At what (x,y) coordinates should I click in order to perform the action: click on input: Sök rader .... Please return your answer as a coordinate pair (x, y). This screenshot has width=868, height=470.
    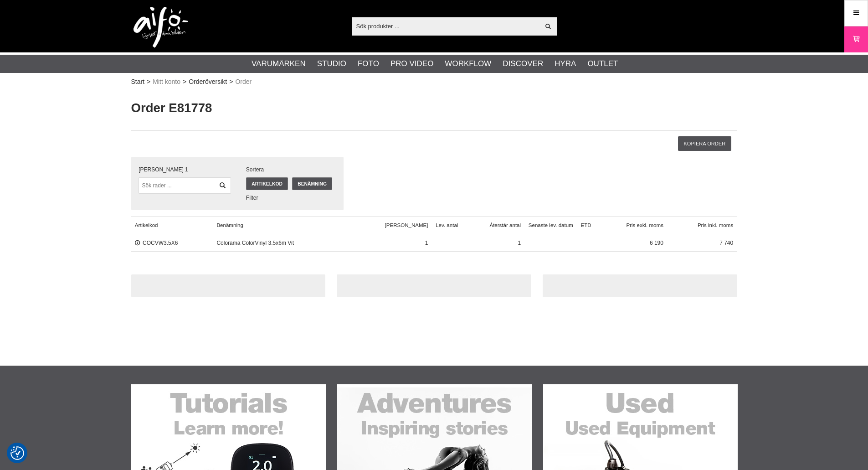
    Looking at the image, I should click on (184, 186).